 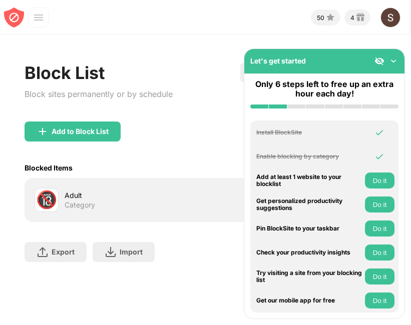 I want to click on img: ACg8ocKHqCI_4RBJfrNEm25yTsnYU2xRSqRsdt6wnie4Ew5MmuSWng=s96-c, so click(x=390, y=18).